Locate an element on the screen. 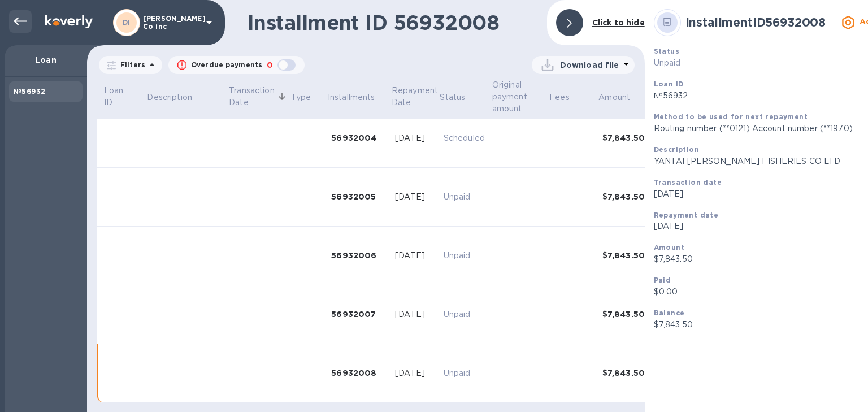 The height and width of the screenshot is (412, 868). b: №56932 is located at coordinates (29, 91).